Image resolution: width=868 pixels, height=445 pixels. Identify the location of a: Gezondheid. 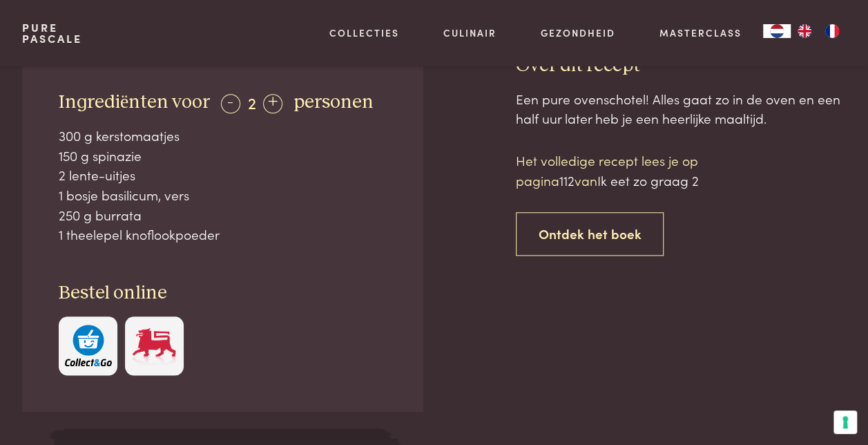
(578, 32).